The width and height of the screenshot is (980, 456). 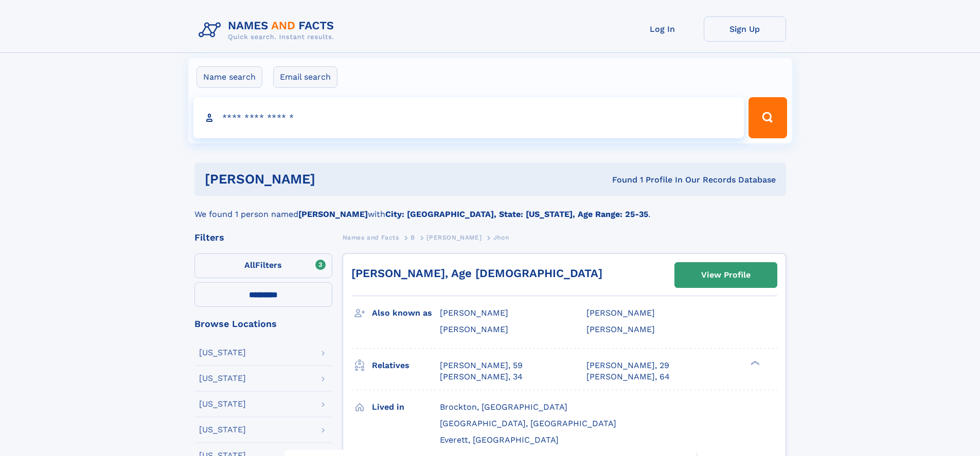 I want to click on a: View Profile, so click(x=726, y=275).